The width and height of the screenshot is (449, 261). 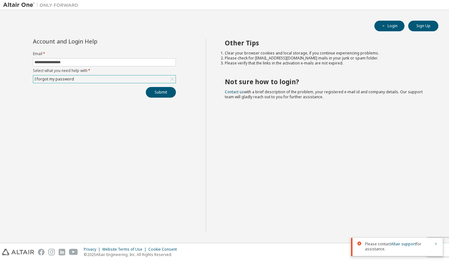 I want to click on label: Select what you need help with, so click(x=104, y=71).